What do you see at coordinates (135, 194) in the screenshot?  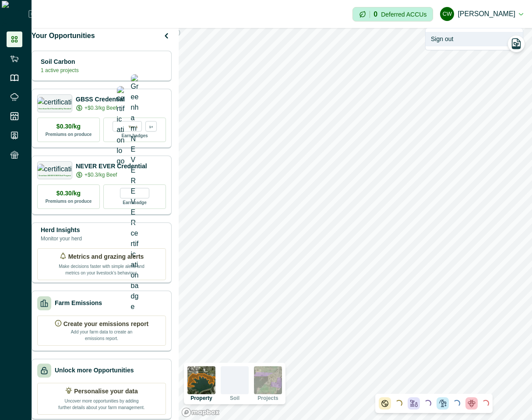 I see `img: Greenham NEVER EVER certification badge` at bounding box center [135, 194].